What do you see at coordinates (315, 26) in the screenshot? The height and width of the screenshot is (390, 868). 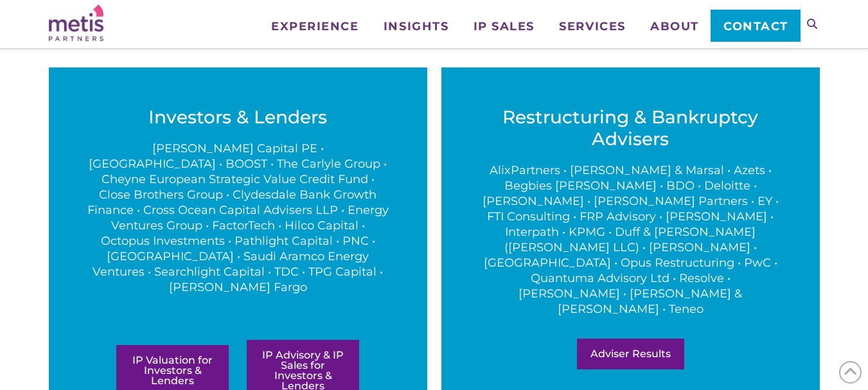 I see `span: Experience` at bounding box center [315, 26].